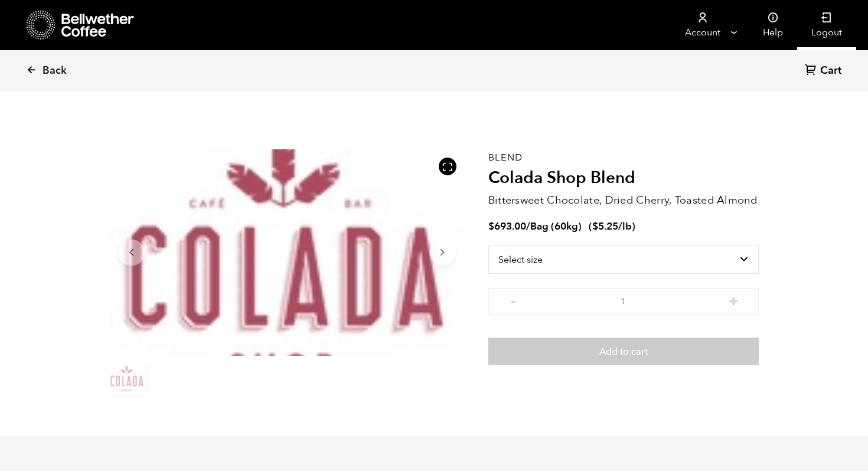  I want to click on h2: Colada Shop Blend, so click(624, 179).